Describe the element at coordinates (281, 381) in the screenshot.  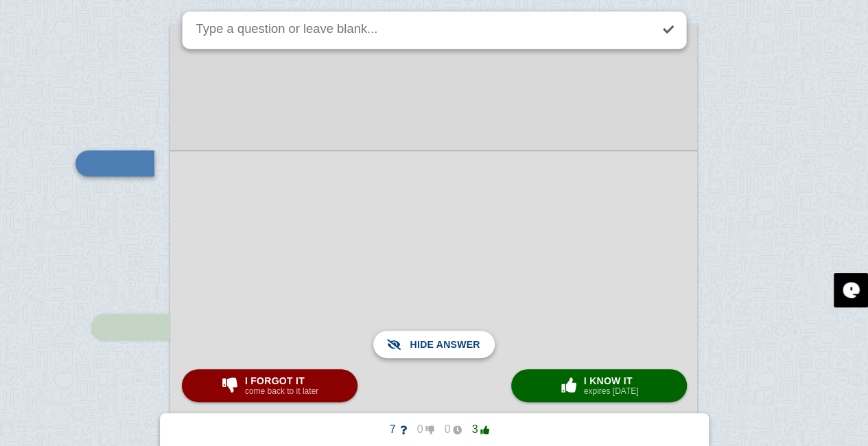
I see `span: I forgot it` at that location.